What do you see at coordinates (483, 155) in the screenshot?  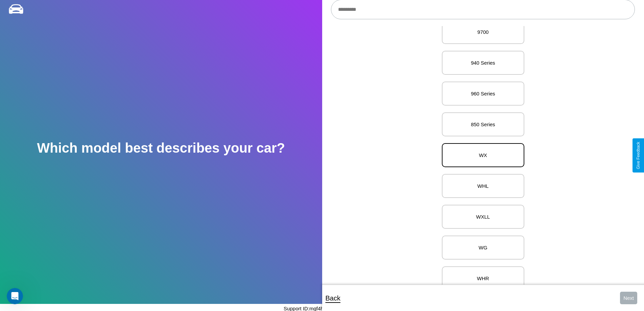 I see `p: WX` at bounding box center [483, 155].